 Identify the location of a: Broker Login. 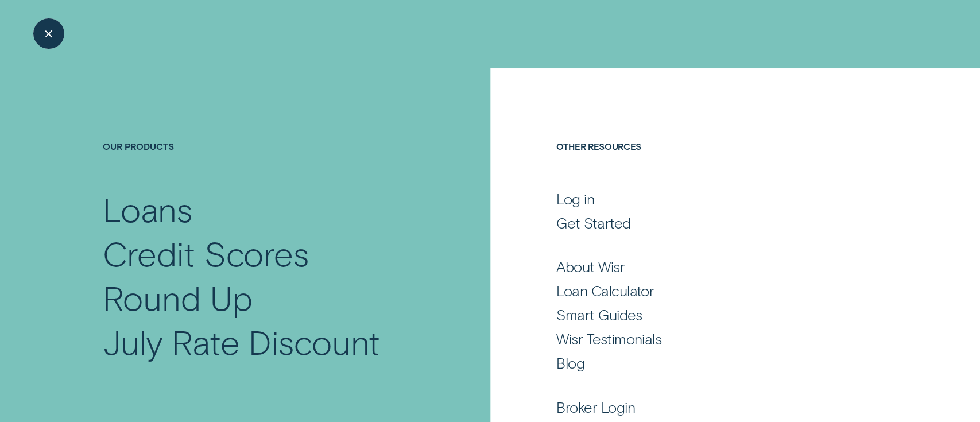
(716, 407).